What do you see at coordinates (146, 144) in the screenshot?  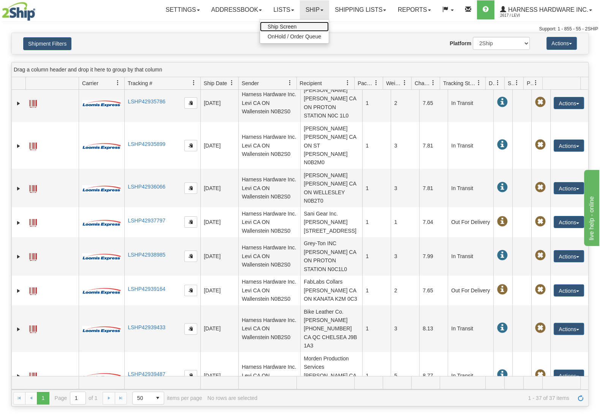 I see `a: LSHP42935899` at bounding box center [146, 144].